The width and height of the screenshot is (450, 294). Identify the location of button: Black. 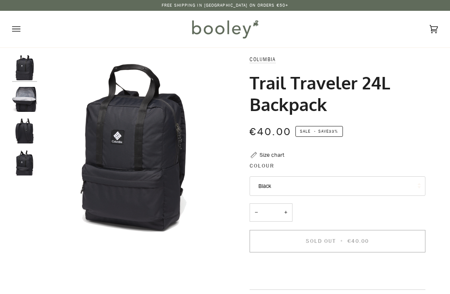
(337, 187).